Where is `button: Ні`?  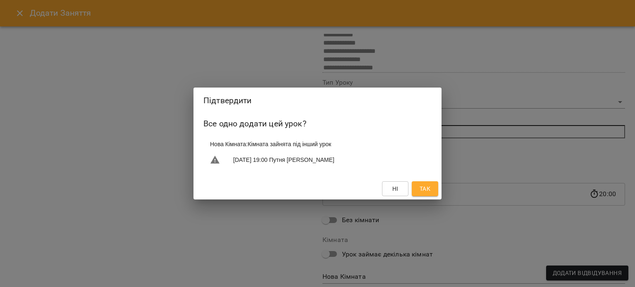
button: Ні is located at coordinates (395, 189).